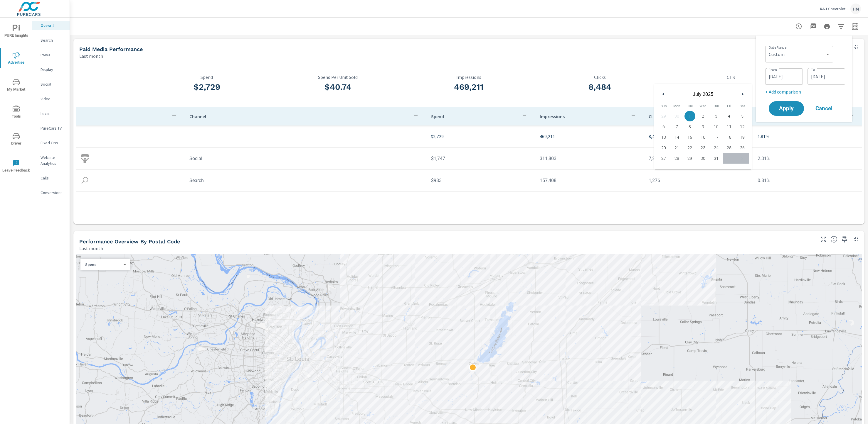  Describe the element at coordinates (703, 116) in the screenshot. I see `button: 2` at that location.